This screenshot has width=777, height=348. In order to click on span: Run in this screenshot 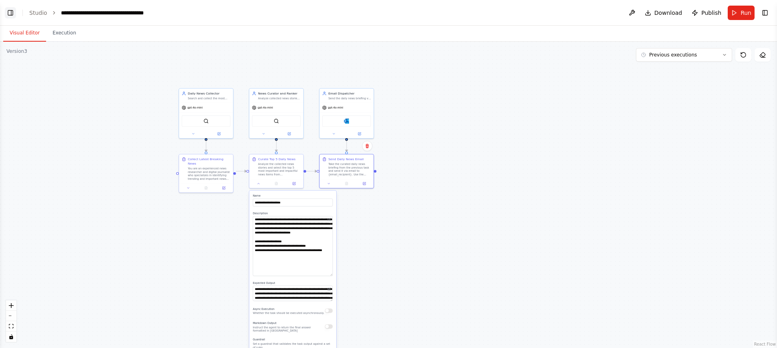, I will do `click(746, 13)`.